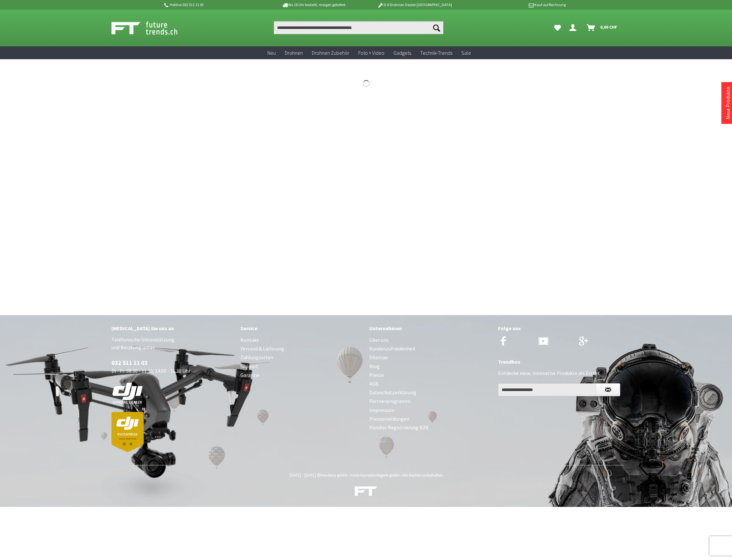 Image resolution: width=732 pixels, height=560 pixels. What do you see at coordinates (301, 357) in the screenshot?
I see `a: Zahlungsarten` at bounding box center [301, 357].